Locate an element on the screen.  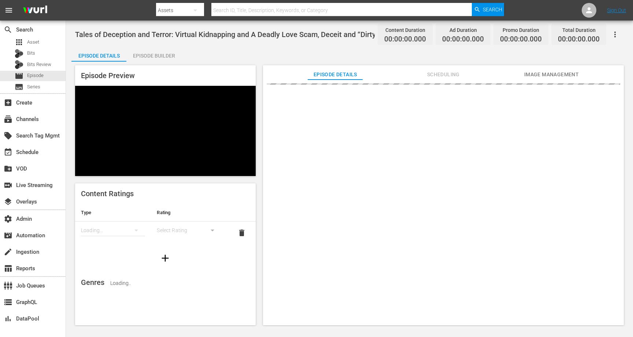
button: Search is located at coordinates (488, 10).